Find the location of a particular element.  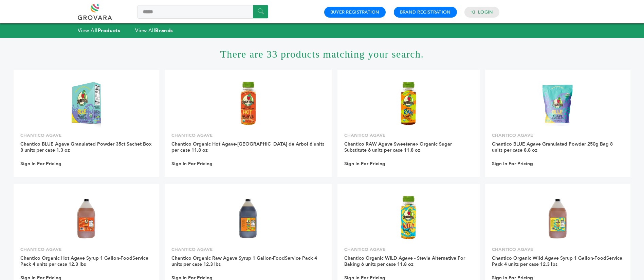

img: Chantico Organic Hot Agave Syrup 1 Gallon-FoodService Pack 4 units per case 12.3 lbs is located at coordinates (86, 218).